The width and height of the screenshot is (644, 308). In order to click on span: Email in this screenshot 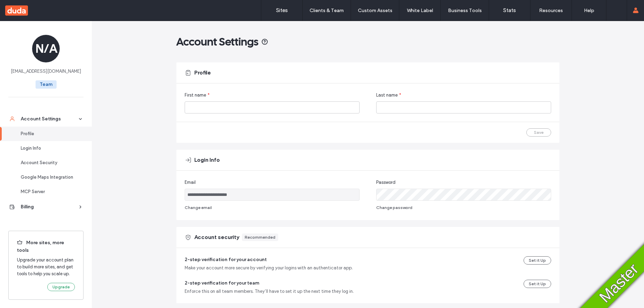, I will do `click(190, 183)`.